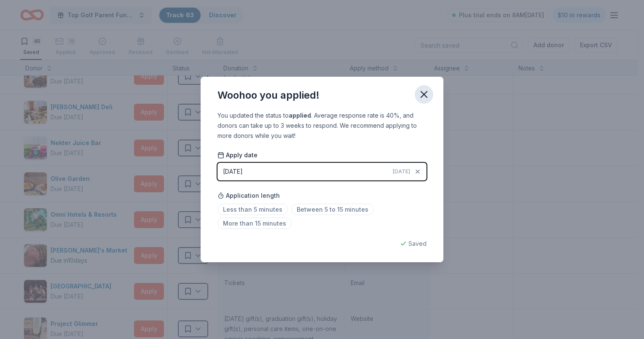  Describe the element at coordinates (248, 196) in the screenshot. I see `span: Application length` at that location.